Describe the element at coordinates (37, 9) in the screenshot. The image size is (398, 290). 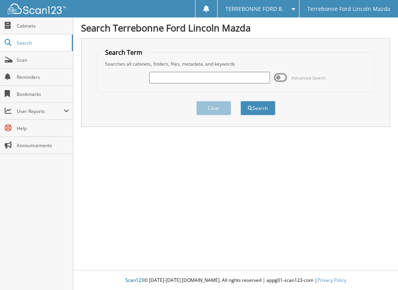
I see `img: scan123-logo-white.svg` at that location.